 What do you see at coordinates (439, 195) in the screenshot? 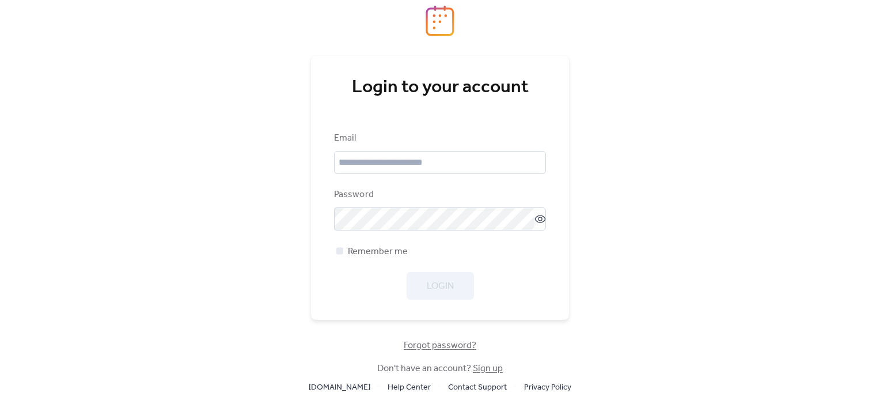
I see `div: Password` at bounding box center [439, 195].